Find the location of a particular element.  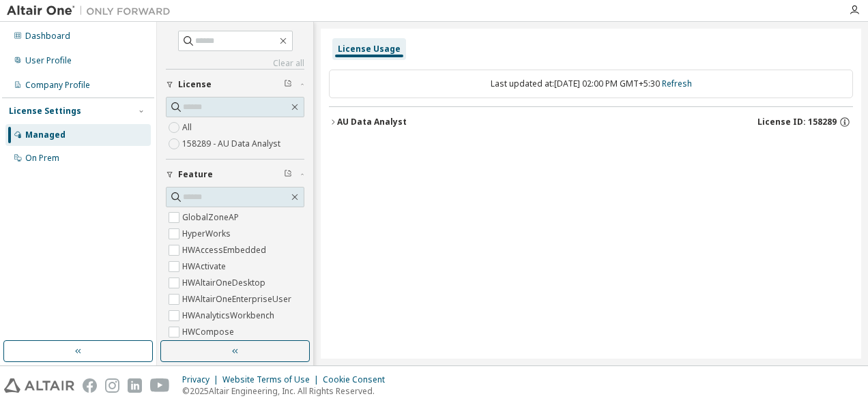

img: Altair One is located at coordinates (92, 11).